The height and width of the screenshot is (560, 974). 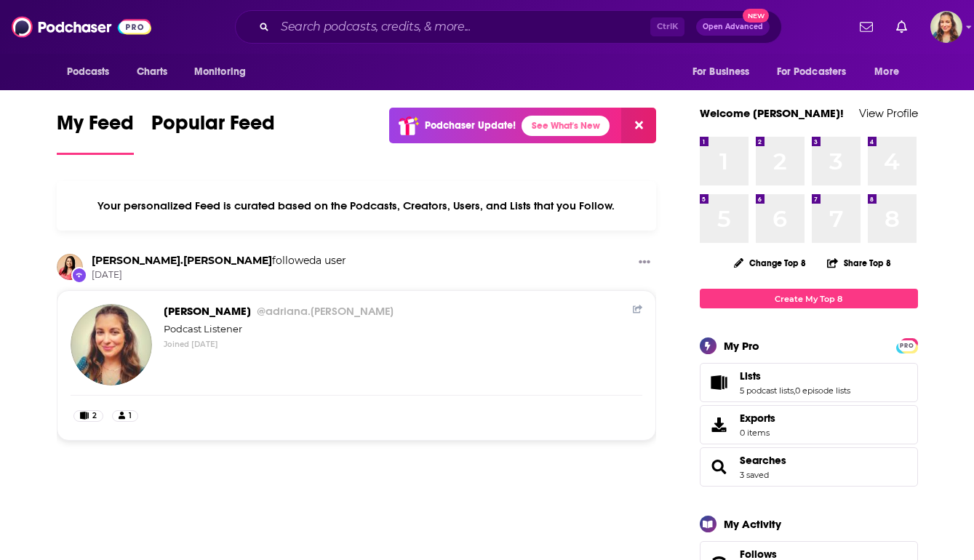 I want to click on a: 0 episode lists, so click(x=823, y=391).